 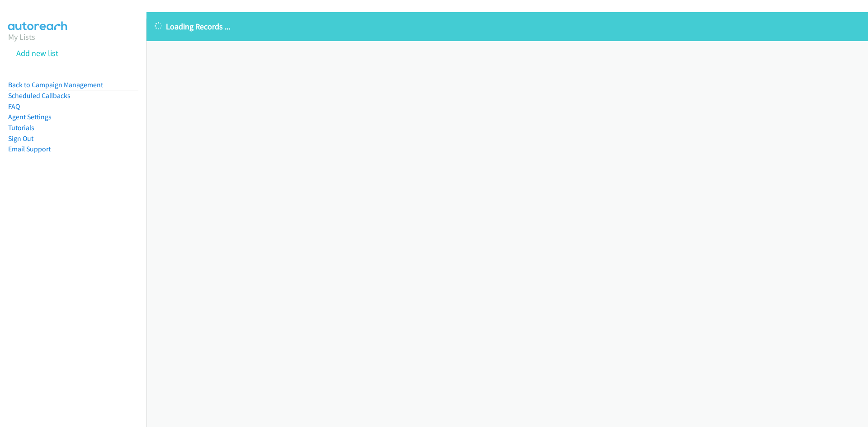 What do you see at coordinates (37, 53) in the screenshot?
I see `a: Add new list` at bounding box center [37, 53].